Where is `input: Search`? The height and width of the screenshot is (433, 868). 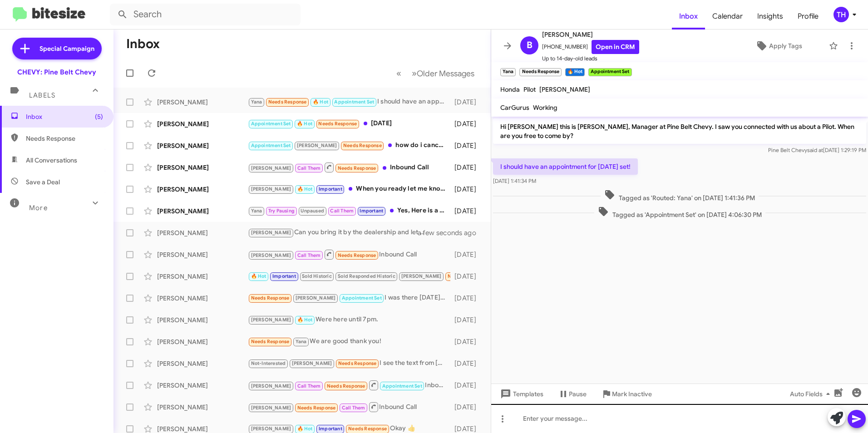
input: Search is located at coordinates (205, 15).